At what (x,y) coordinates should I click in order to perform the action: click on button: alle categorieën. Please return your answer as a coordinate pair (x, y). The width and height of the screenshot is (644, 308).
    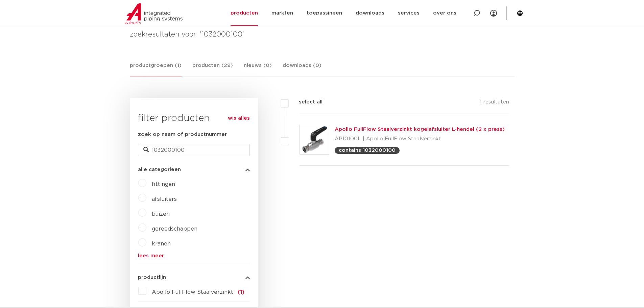
    Looking at the image, I should click on (194, 169).